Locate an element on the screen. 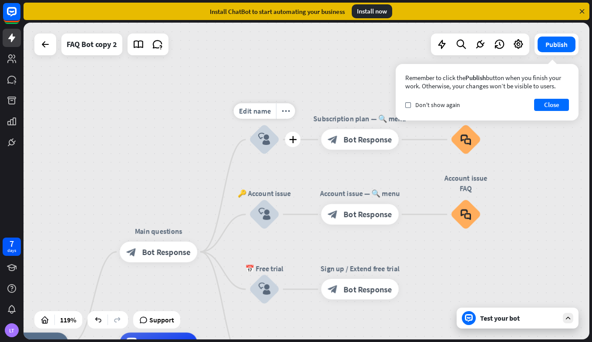 The width and height of the screenshot is (592, 342). div: Test your bot is located at coordinates (519, 318).